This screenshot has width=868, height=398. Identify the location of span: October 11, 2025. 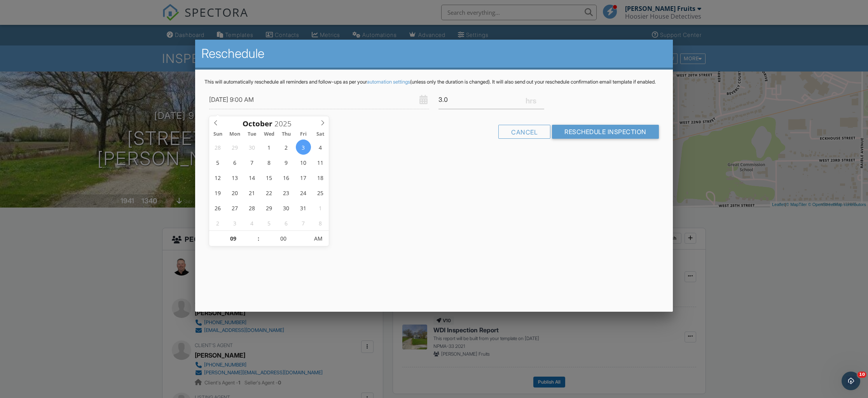
(320, 162).